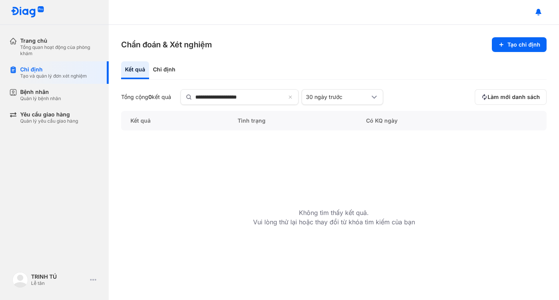 The height and width of the screenshot is (300, 559). I want to click on span: 0, so click(150, 97).